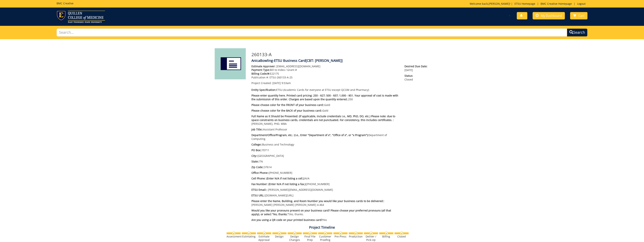  Describe the element at coordinates (579, 16) in the screenshot. I see `a: Cart` at that location.